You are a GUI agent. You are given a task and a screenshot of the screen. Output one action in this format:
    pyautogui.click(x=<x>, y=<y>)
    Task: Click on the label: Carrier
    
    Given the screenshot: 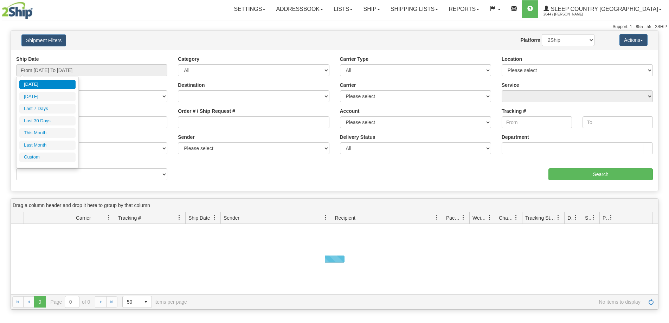 What is the action you would take?
    pyautogui.click(x=348, y=85)
    